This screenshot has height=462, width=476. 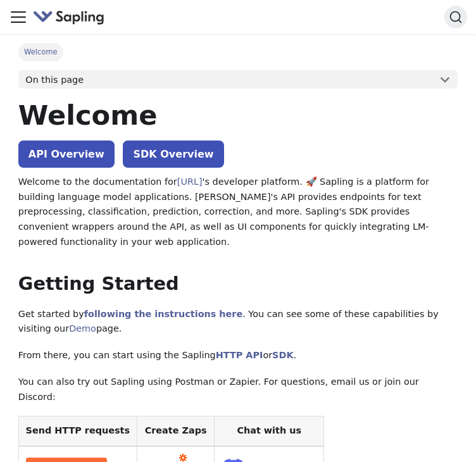 What do you see at coordinates (238, 356) in the screenshot?
I see `p: From there, you can start using the Sapling or .` at bounding box center [238, 356].